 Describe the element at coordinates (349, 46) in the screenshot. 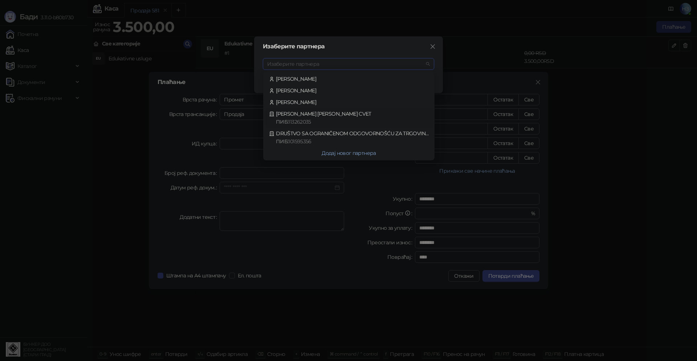

I see `div: Изаберите партнера` at that location.